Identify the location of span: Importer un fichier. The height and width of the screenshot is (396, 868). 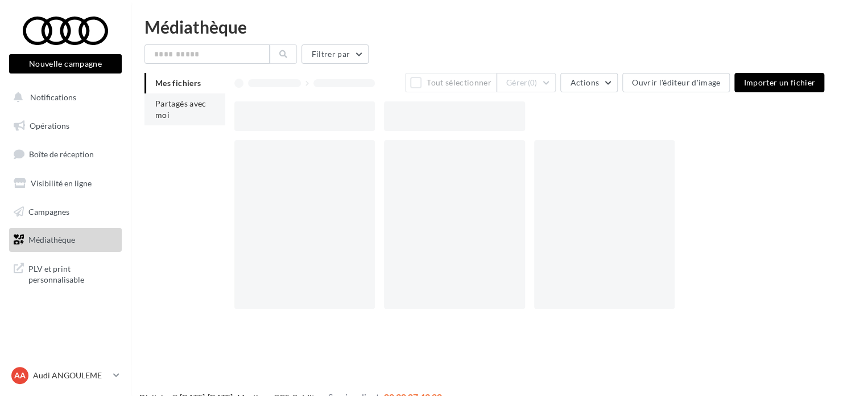
(780, 82).